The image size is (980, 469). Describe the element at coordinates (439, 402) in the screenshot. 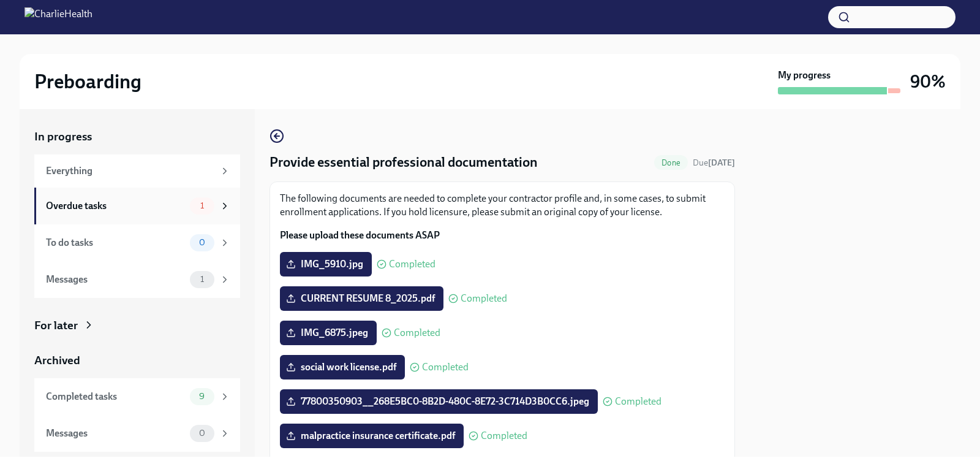

I see `label: 77800350903__268E5BC0-8B2D-480C-8E72-3C714D3B0CC6.jpeg` at that location.